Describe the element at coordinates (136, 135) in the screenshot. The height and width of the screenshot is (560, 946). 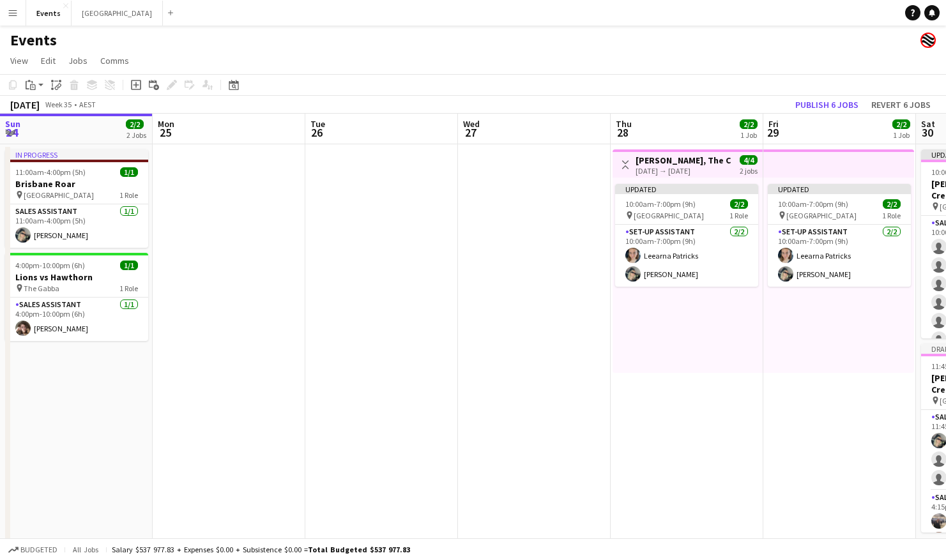
I see `div: 2 Jobs` at that location.